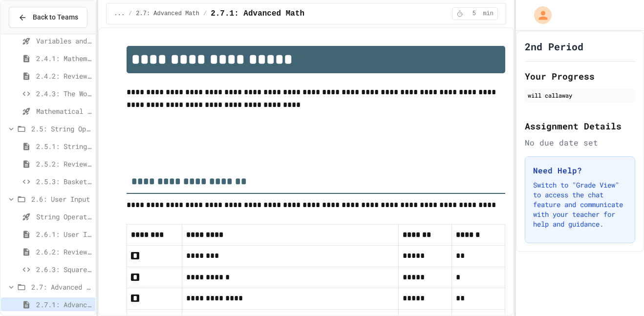  I want to click on span: Mathematical Operators - Quiz, so click(64, 111).